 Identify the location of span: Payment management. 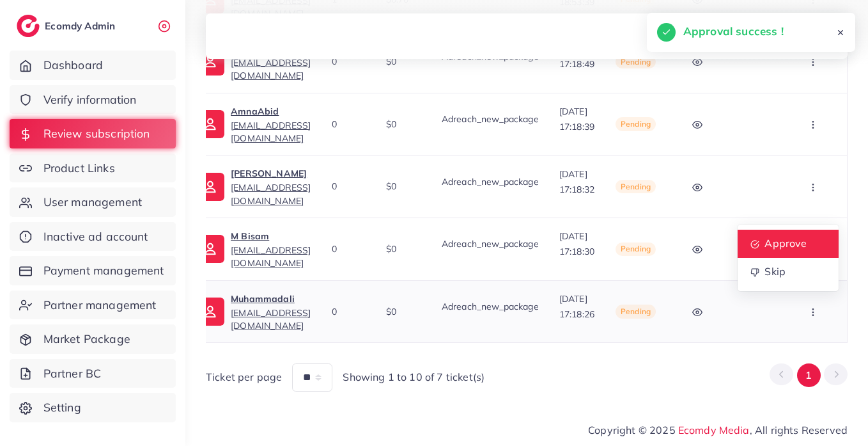
(104, 270).